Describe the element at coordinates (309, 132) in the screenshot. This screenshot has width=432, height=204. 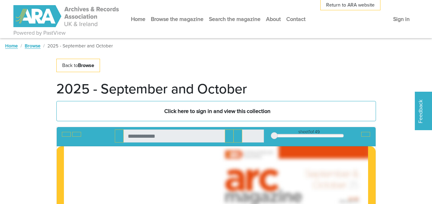
I see `div: sheet of 49` at that location.